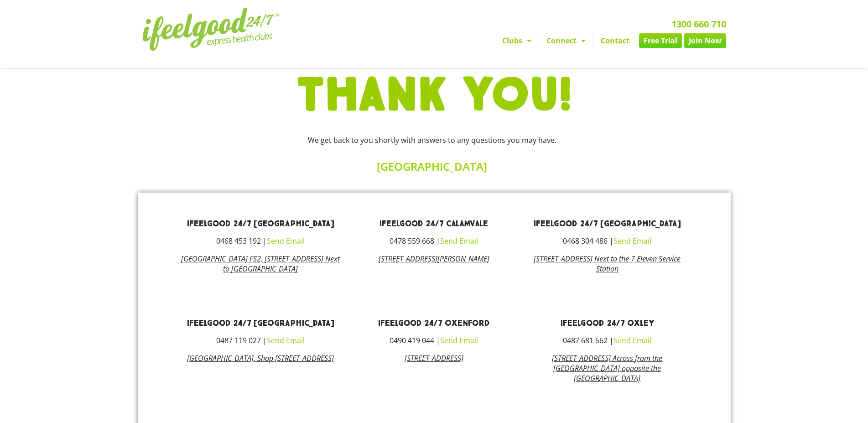  Describe the element at coordinates (434, 241) in the screenshot. I see `h3: 0478 559 668 |` at that location.